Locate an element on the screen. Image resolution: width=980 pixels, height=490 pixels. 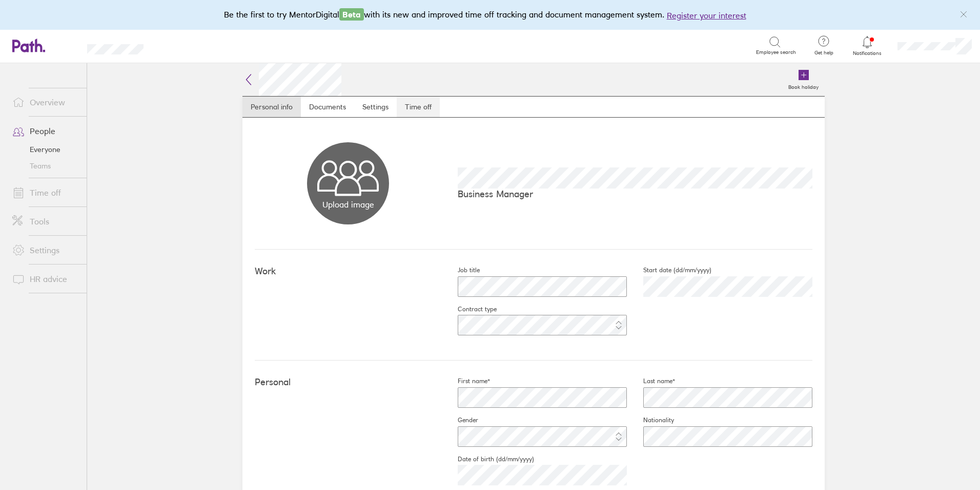
a: Tools is located at coordinates (45, 221).